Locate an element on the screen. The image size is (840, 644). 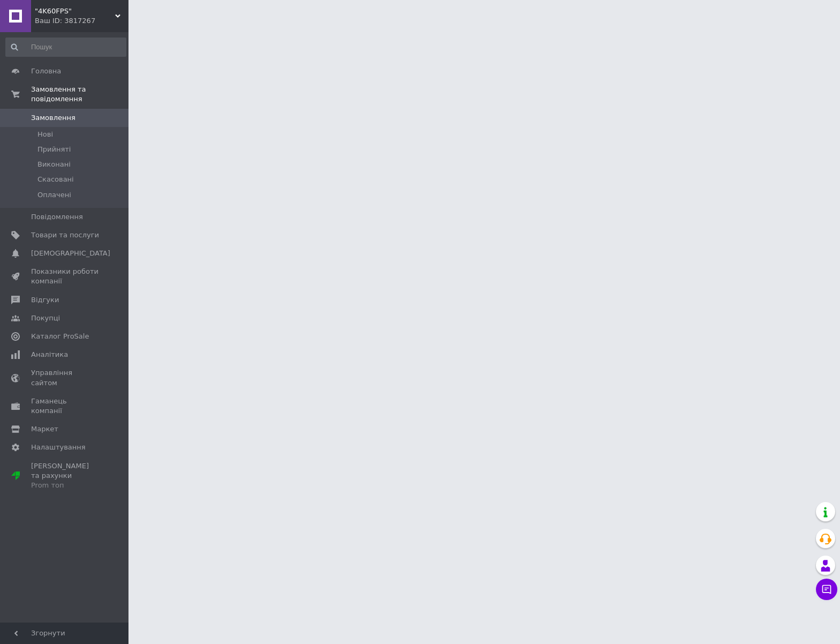
div: Ваш ID: 3817267 is located at coordinates (82, 21).